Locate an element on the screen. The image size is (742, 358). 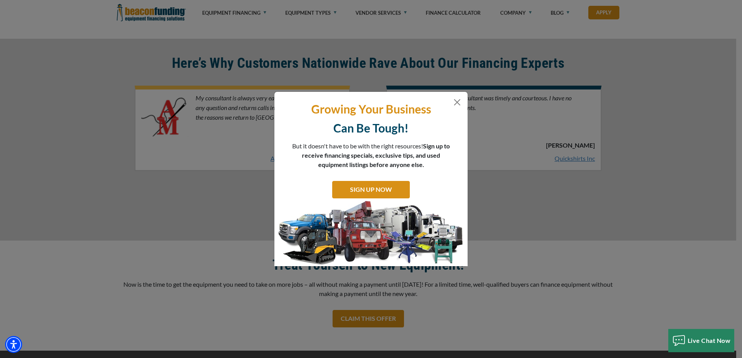
p: Can Be Tough! is located at coordinates (371, 128).